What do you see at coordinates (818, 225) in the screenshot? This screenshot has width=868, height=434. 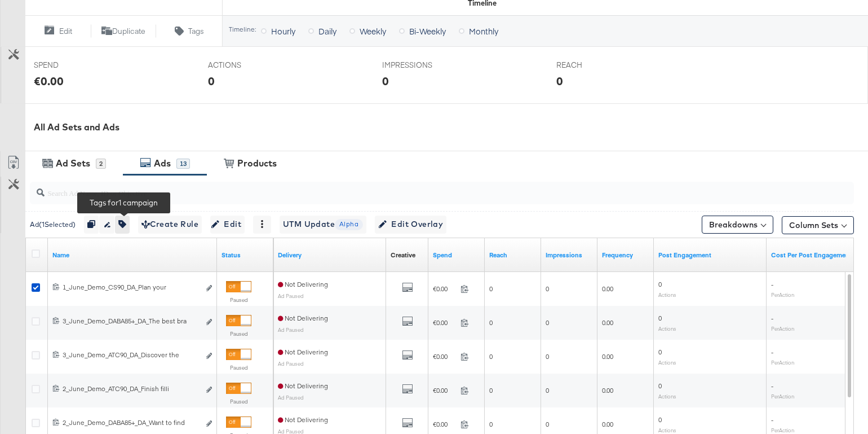 I see `button: Column Sets` at bounding box center [818, 225].